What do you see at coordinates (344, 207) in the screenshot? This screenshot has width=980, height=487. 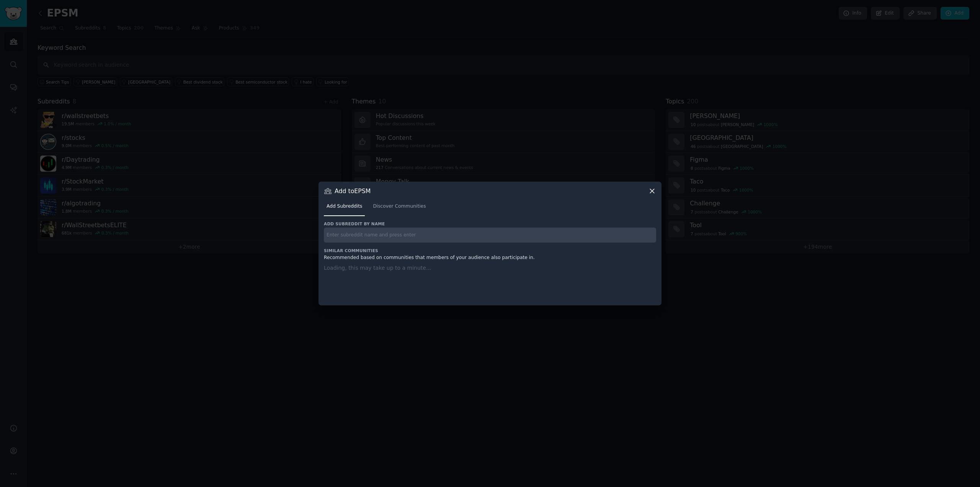 I see `span: Add Subreddits` at bounding box center [344, 207].